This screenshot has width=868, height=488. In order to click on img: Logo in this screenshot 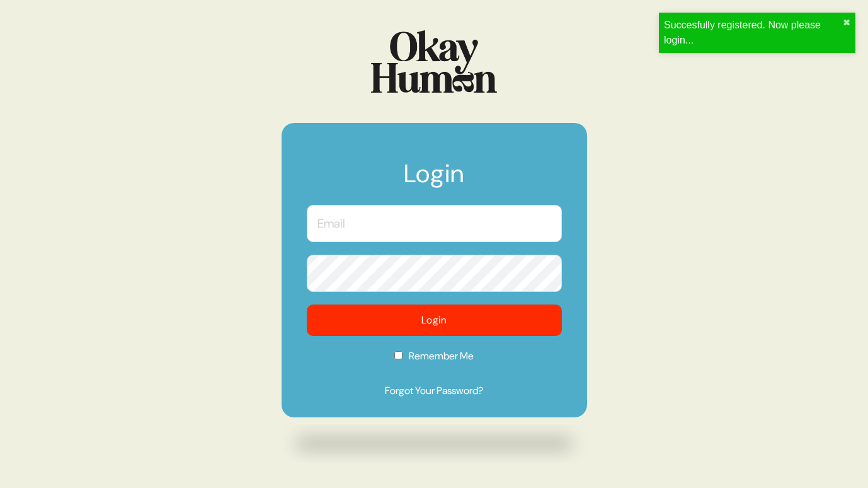, I will do `click(434, 61)`.